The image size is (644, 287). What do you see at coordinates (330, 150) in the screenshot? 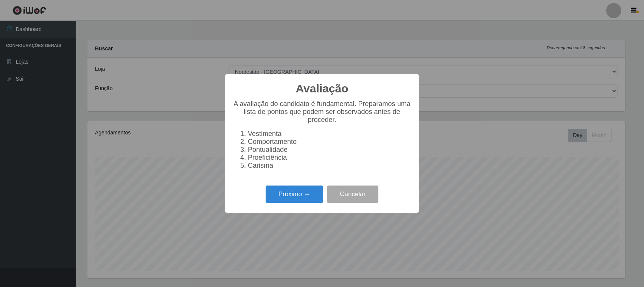
I see `li: Pontualidade` at bounding box center [330, 150].